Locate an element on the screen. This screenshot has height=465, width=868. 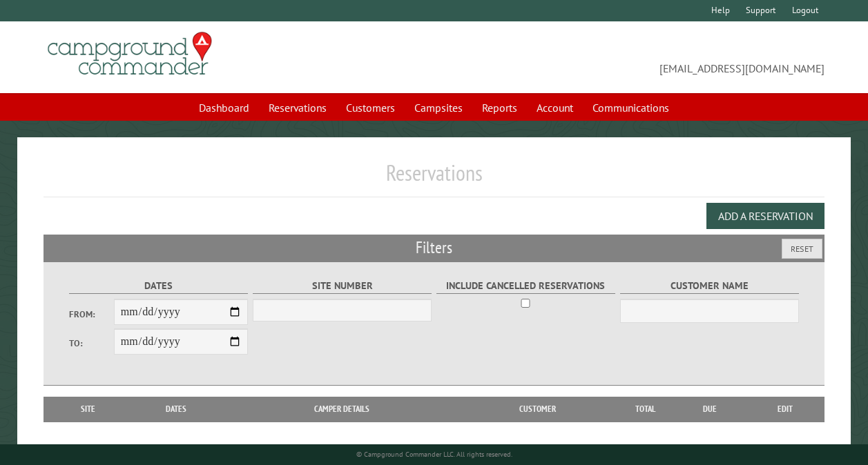
a: Dashboard is located at coordinates (224, 108).